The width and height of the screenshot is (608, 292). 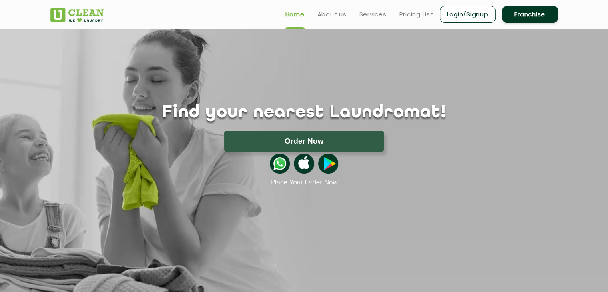 What do you see at coordinates (328, 164) in the screenshot?
I see `img: playstoreicon.png` at bounding box center [328, 164].